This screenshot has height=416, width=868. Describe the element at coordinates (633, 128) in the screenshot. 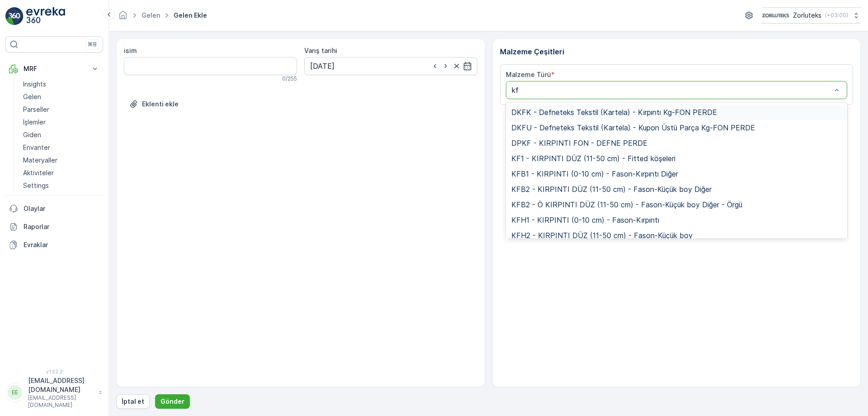

I see `span: DKFU - Defneteks Tekstil (Kartela) - Kupon Üstü Parça Kg-FON PERDE` at that location.